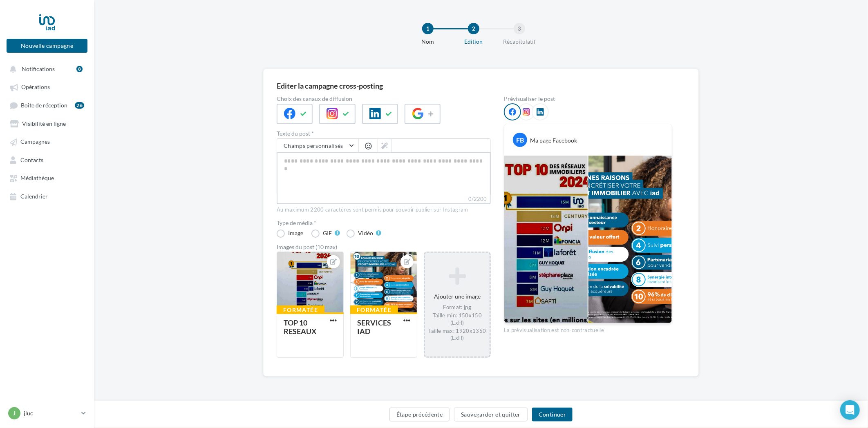 This screenshot has height=428, width=868. What do you see at coordinates (47, 105) in the screenshot?
I see `a: Boîte de réception26` at bounding box center [47, 105].